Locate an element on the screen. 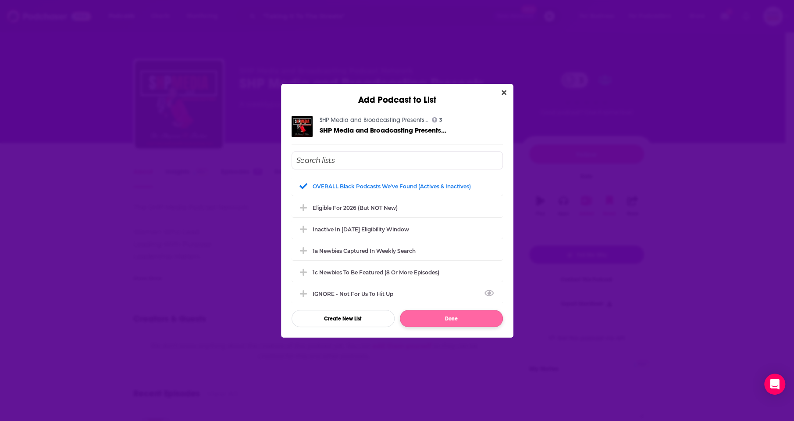 The height and width of the screenshot is (421, 794). button: Done is located at coordinates (451, 318).